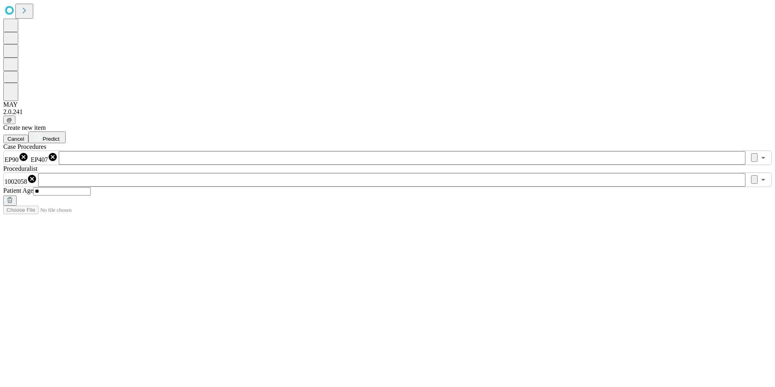  Describe the element at coordinates (16, 158) in the screenshot. I see `div: EP90` at that location.